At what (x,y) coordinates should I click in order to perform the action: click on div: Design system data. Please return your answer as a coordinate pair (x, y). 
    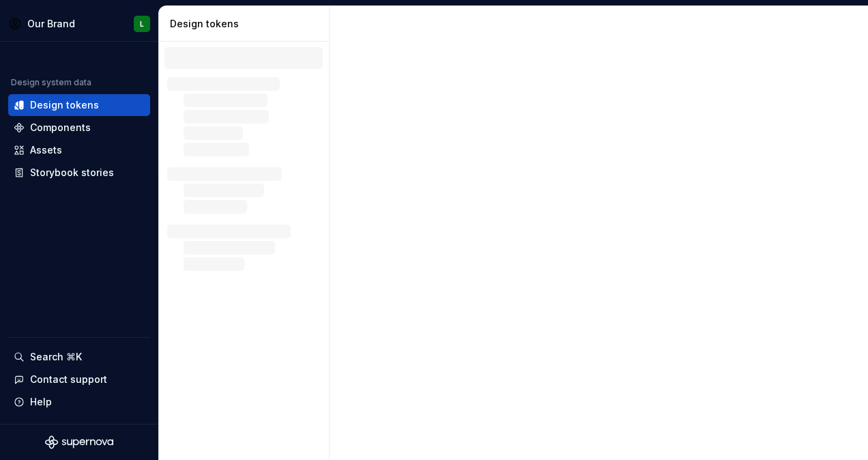
    Looking at the image, I should click on (51, 83).